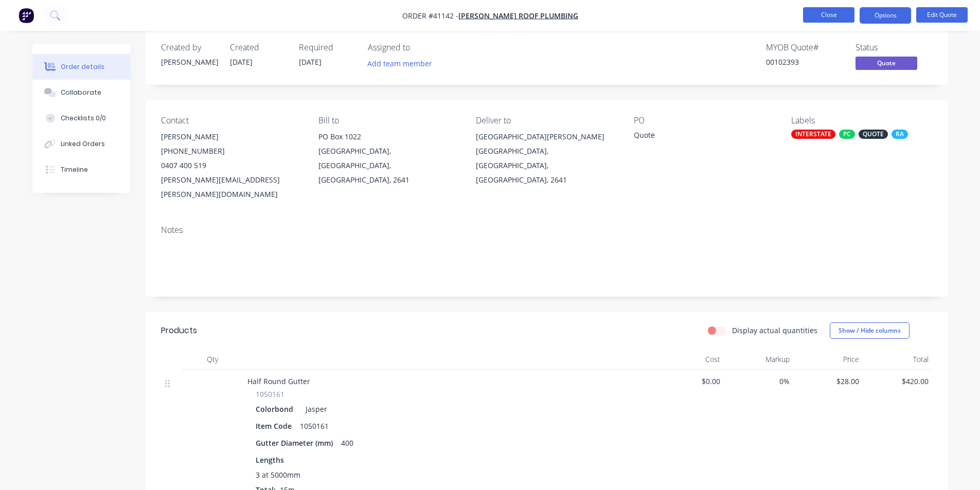 This screenshot has width=980, height=490. I want to click on img: Factory, so click(27, 15).